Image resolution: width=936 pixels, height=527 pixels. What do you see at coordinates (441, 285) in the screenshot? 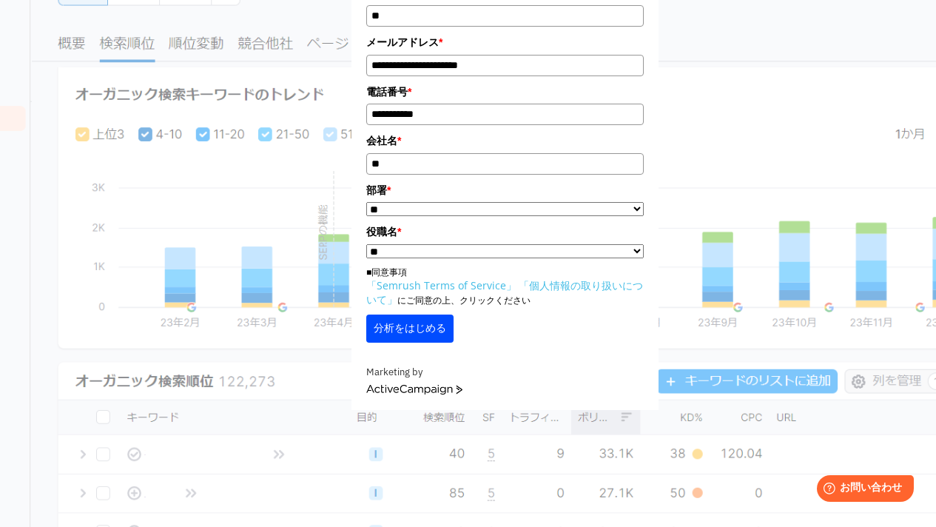
I see `a: 「Semrush Terms of Service」` at bounding box center [441, 285].